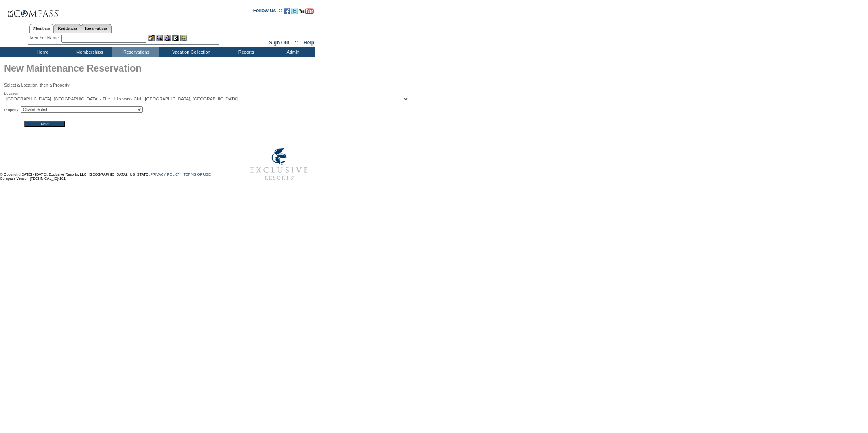  I want to click on td: Follow Us ::, so click(268, 12).